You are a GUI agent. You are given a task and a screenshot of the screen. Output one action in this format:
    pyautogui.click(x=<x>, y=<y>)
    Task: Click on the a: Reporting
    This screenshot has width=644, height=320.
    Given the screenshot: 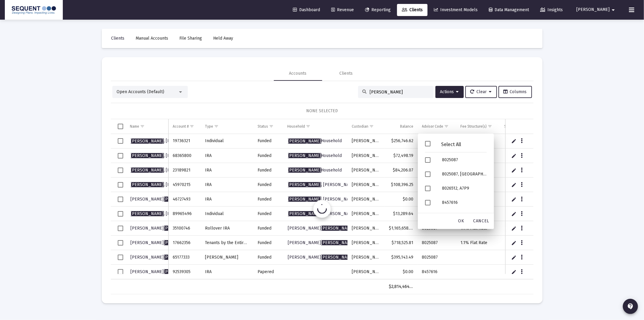 What is the action you would take?
    pyautogui.click(x=378, y=10)
    